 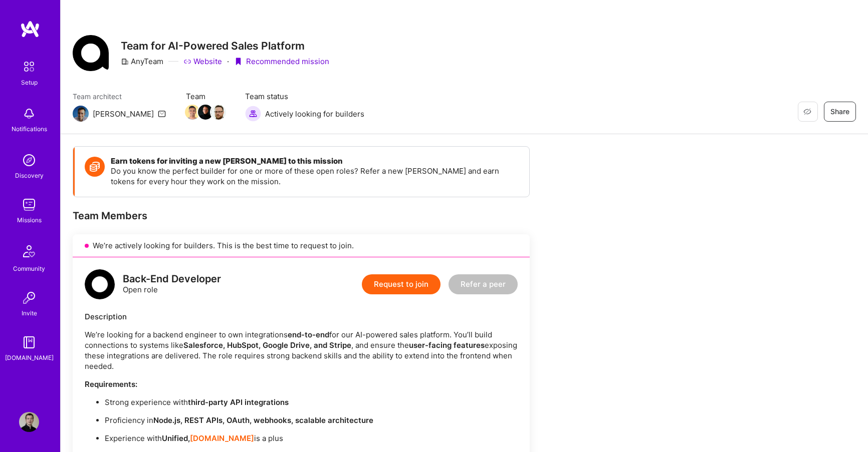 What do you see at coordinates (29, 298) in the screenshot?
I see `img: Invite` at bounding box center [29, 298].